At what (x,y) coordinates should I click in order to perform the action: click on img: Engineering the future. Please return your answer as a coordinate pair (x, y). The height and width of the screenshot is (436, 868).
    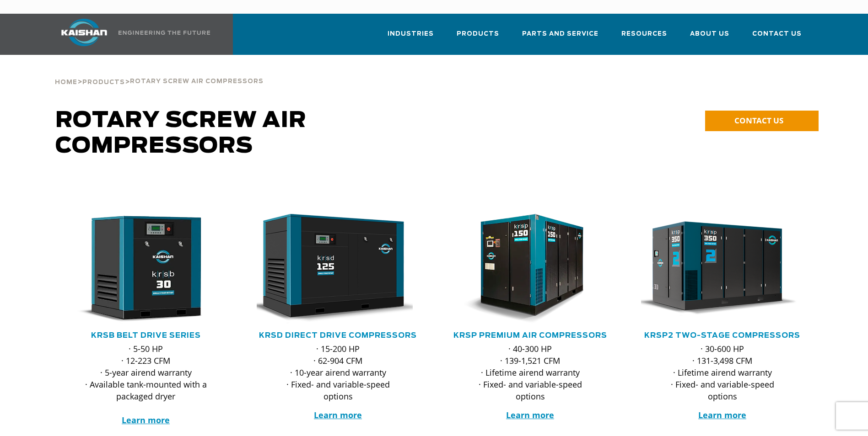
    Looking at the image, I should click on (164, 32).